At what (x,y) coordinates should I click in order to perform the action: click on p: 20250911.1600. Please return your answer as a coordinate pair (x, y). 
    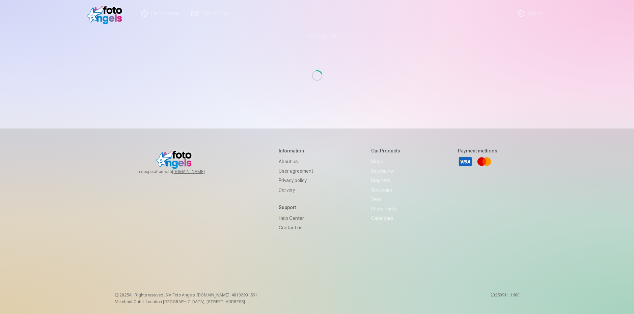
    Looking at the image, I should click on (504, 298).